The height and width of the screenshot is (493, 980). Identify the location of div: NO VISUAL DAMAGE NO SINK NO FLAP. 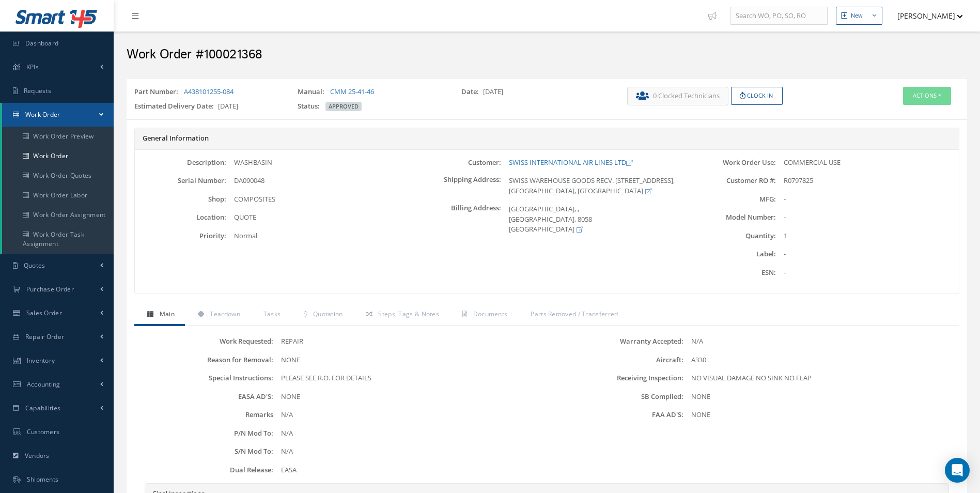
(820, 378).